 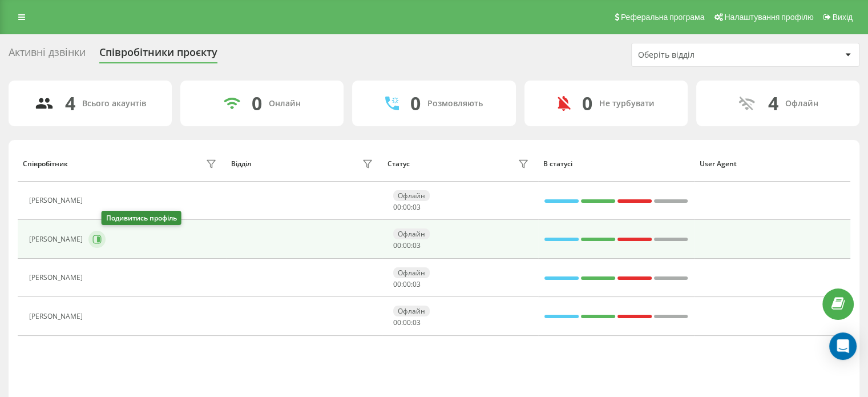 I want to click on div: Всього акаунтів, so click(x=114, y=103).